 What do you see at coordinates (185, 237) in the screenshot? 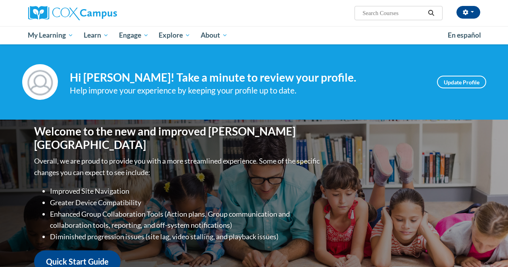
I see `li: Diminished progression issues (site lag, video stalling, and playback issues)` at bounding box center [185, 237].